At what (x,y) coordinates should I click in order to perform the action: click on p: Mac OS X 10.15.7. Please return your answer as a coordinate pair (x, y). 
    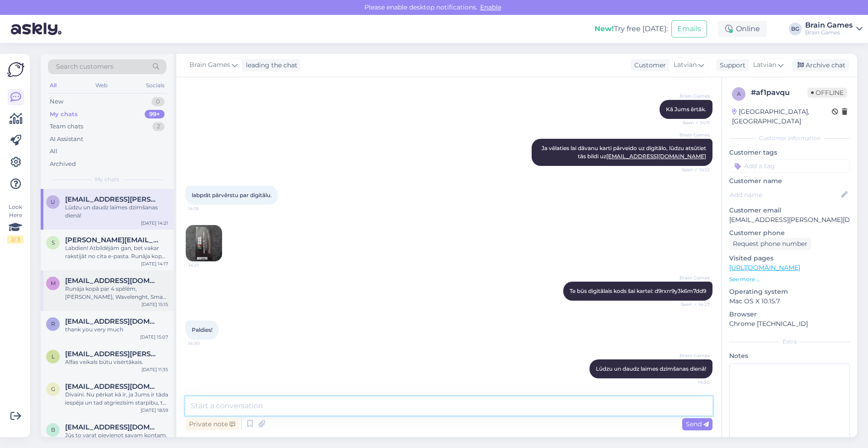
    Looking at the image, I should click on (789, 301).